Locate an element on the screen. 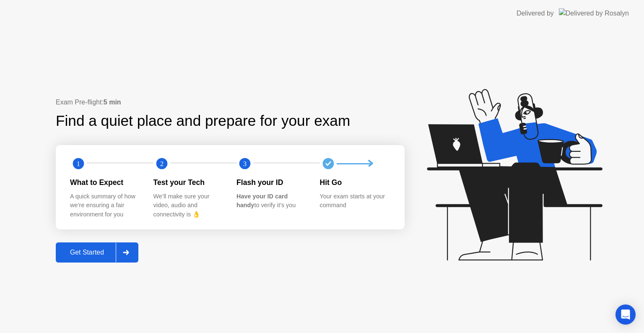 The width and height of the screenshot is (644, 333). b: 5 min is located at coordinates (112, 102).